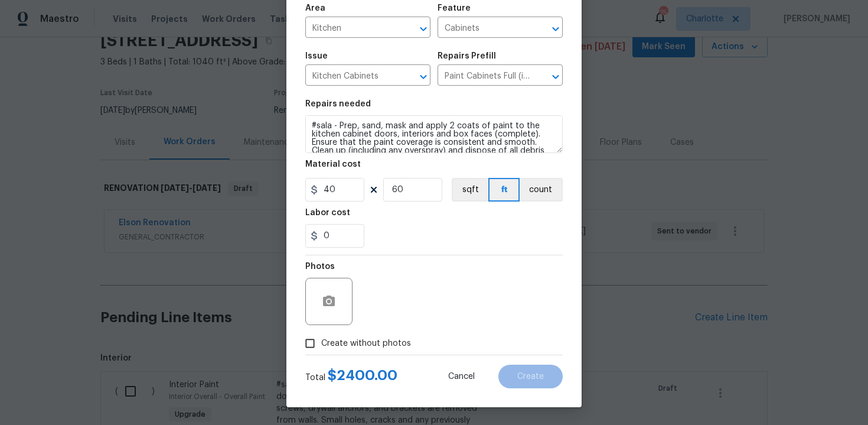 The width and height of the screenshot is (868, 425). Describe the element at coordinates (333, 164) in the screenshot. I see `h5: Material cost` at that location.